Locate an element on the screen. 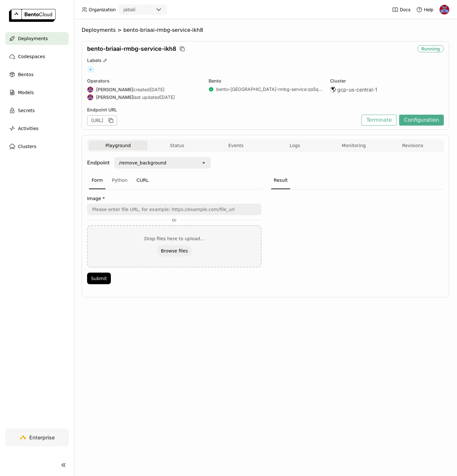  span: Help is located at coordinates (429, 9).